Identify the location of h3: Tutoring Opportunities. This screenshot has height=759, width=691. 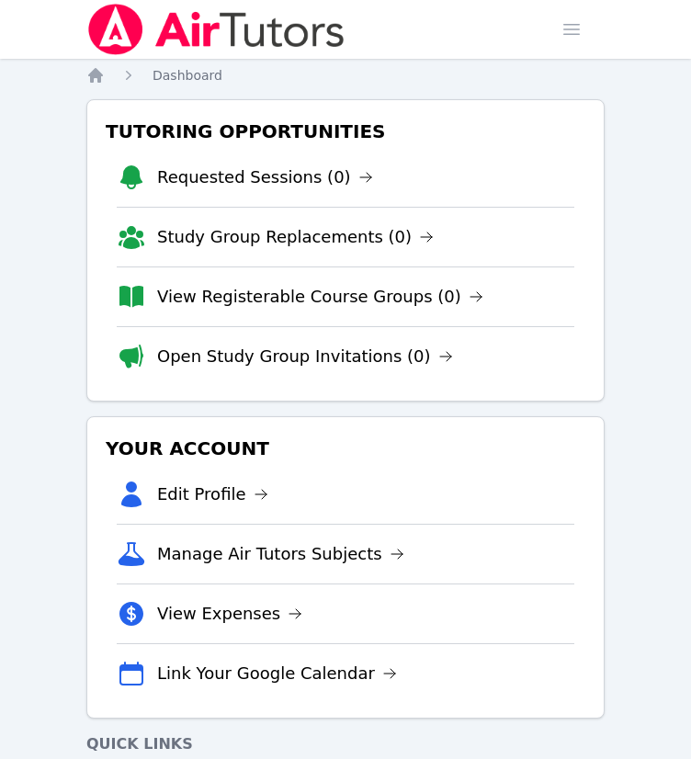
(345, 131).